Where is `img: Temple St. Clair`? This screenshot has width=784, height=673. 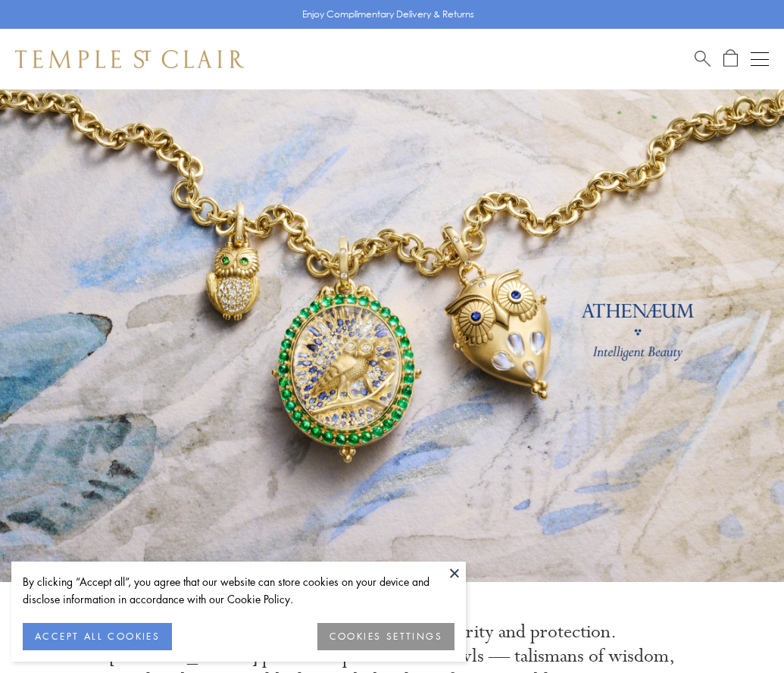 img: Temple St. Clair is located at coordinates (130, 59).